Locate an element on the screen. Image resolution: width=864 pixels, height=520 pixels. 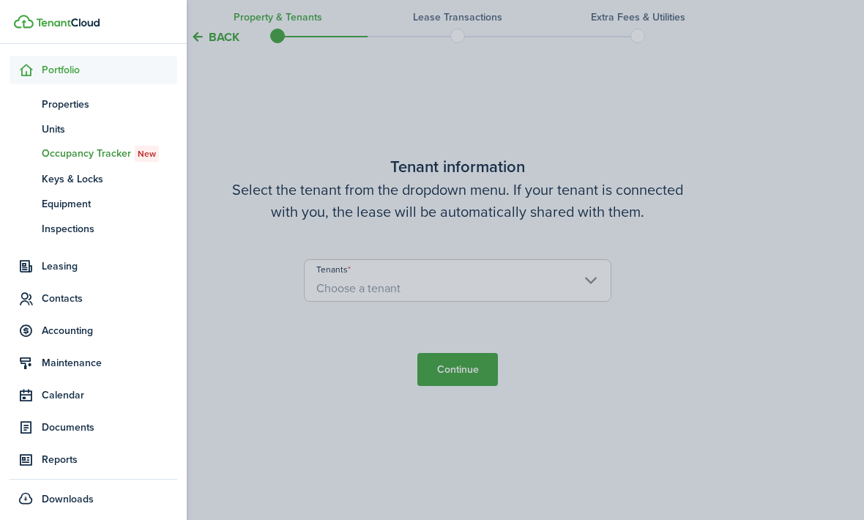
a: Equipment is located at coordinates (93, 204).